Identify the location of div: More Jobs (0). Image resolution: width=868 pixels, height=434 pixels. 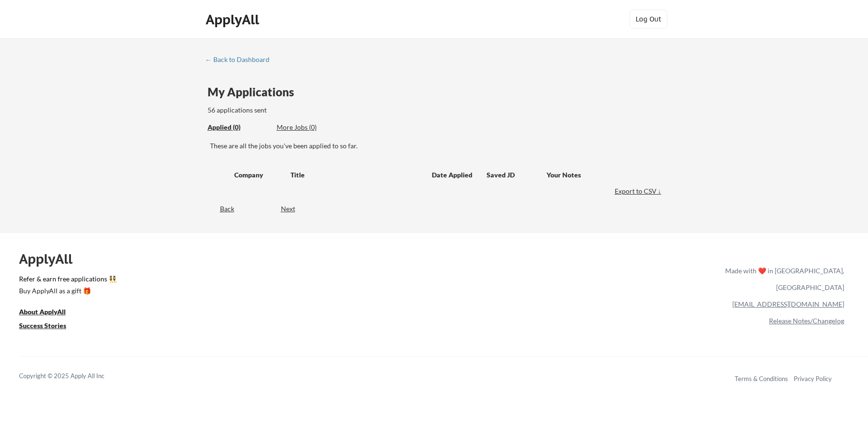
(312, 127).